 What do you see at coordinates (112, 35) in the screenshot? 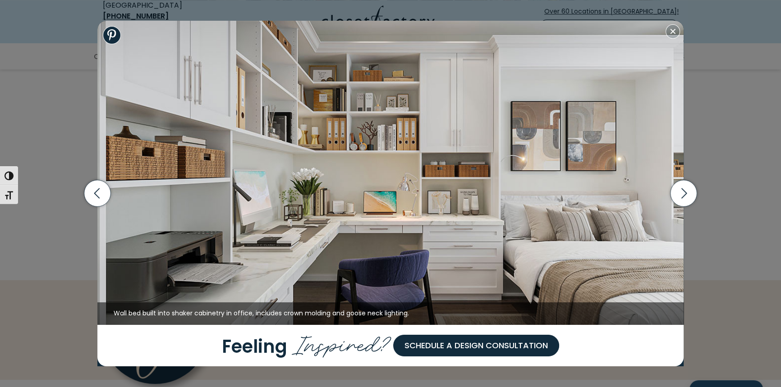
I see `a: Share to Pinterest` at bounding box center [112, 35].